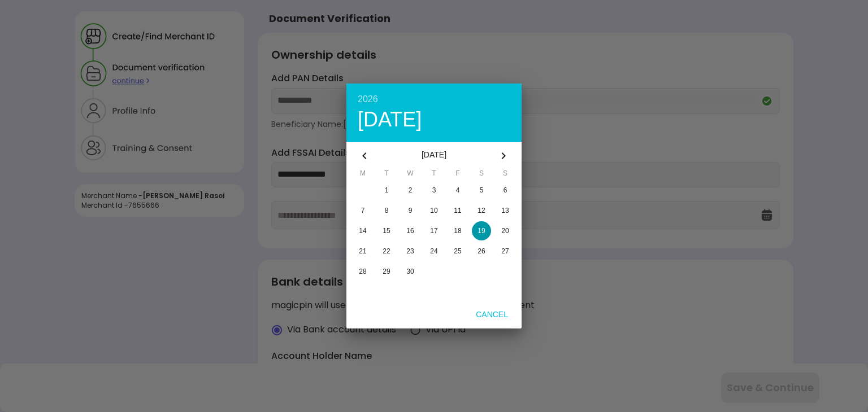 The height and width of the screenshot is (412, 868). Describe the element at coordinates (458, 190) in the screenshot. I see `button: 4` at that location.